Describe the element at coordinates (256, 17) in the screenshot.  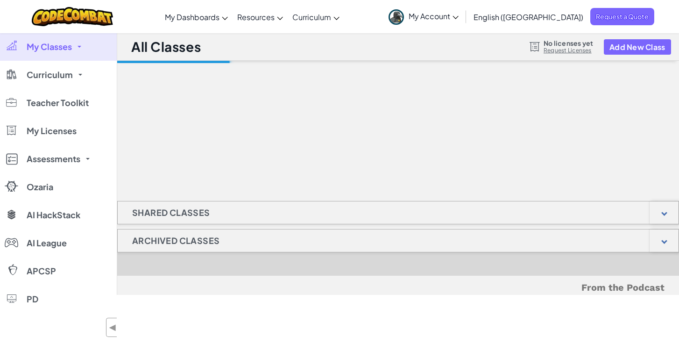
I see `span: Resources` at that location.